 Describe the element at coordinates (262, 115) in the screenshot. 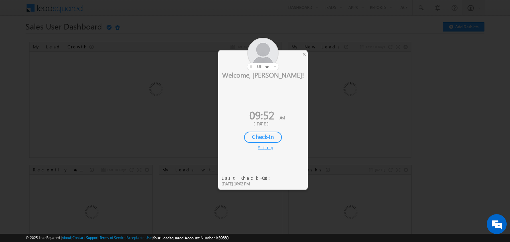

I see `span: 09:52` at that location.